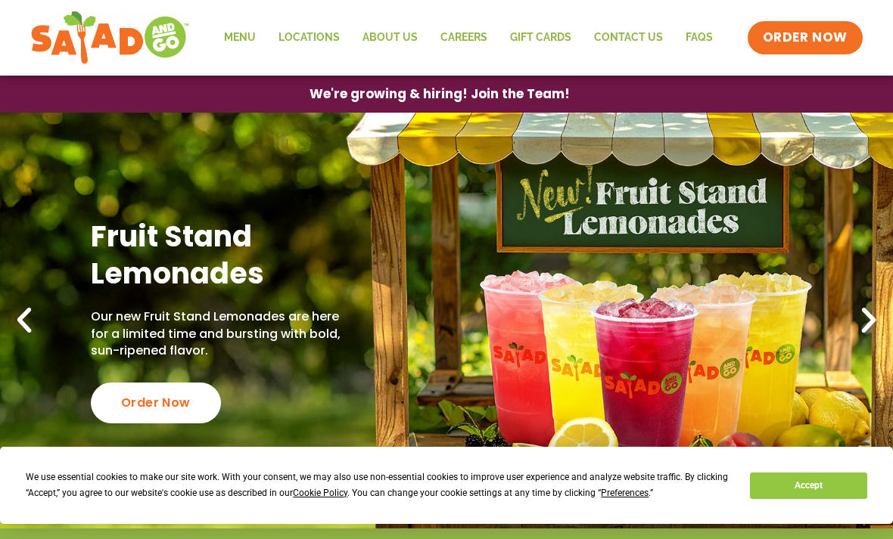 This screenshot has width=893, height=539. Describe the element at coordinates (156, 403) in the screenshot. I see `div: Order Now` at that location.